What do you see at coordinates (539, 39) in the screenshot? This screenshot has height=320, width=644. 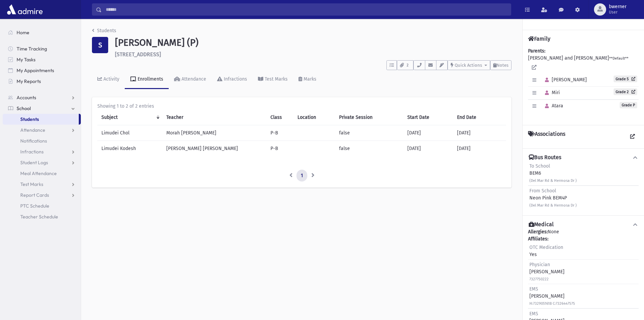 I see `h4: Family` at bounding box center [539, 39].